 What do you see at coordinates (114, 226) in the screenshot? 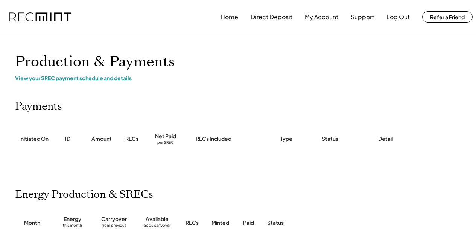
I see `div: from previous` at bounding box center [114, 226].